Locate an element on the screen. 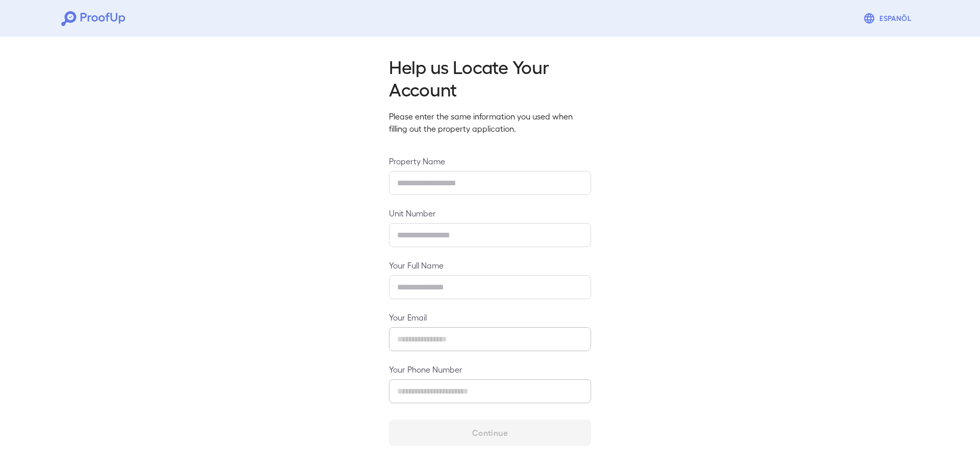  label: Your Phone Number is located at coordinates (490, 370).